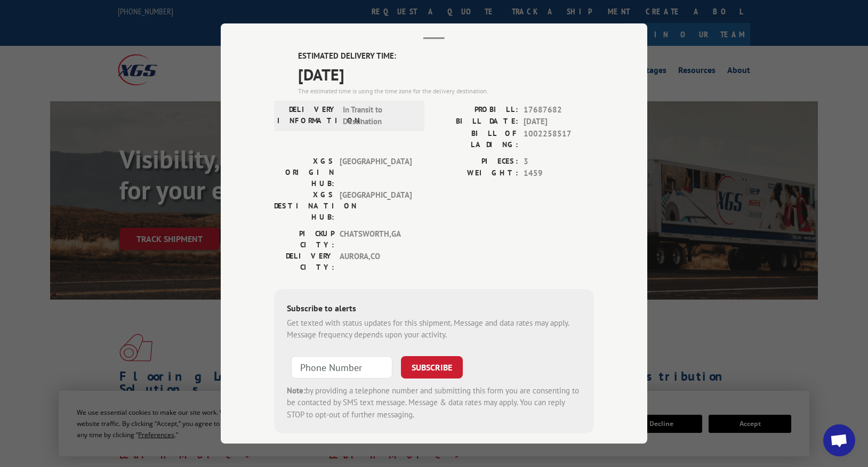 The width and height of the screenshot is (868, 467). What do you see at coordinates (434, 309) in the screenshot?
I see `div: Subscribe to alerts` at bounding box center [434, 309].